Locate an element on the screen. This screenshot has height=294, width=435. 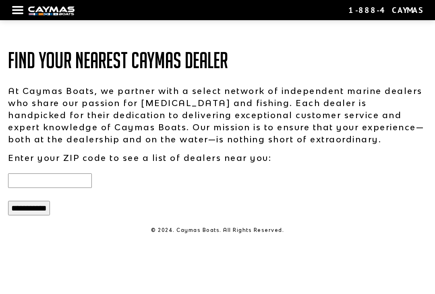
p: © 2024. Caymas Boats. All Rights Reserved. is located at coordinates (218, 230).